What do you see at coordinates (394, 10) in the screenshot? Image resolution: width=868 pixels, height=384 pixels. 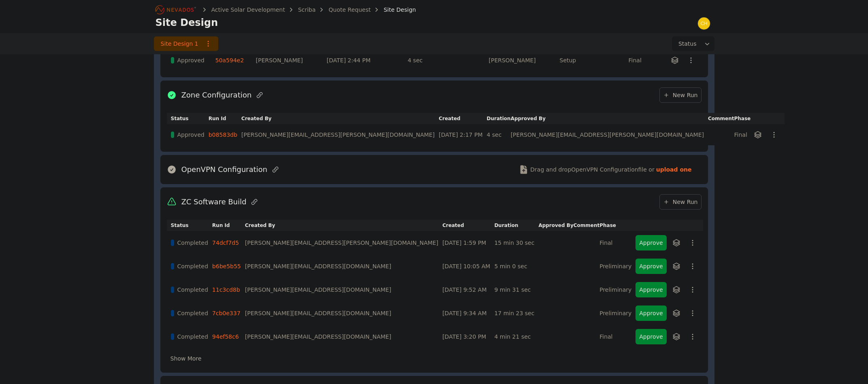 I see `div: Site Design` at bounding box center [394, 10].